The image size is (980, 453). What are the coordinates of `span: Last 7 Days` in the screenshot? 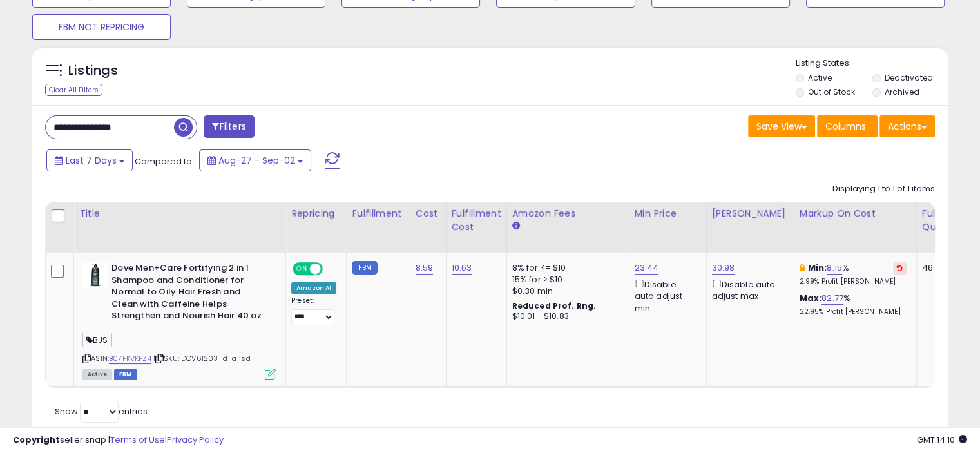 It's located at (91, 160).